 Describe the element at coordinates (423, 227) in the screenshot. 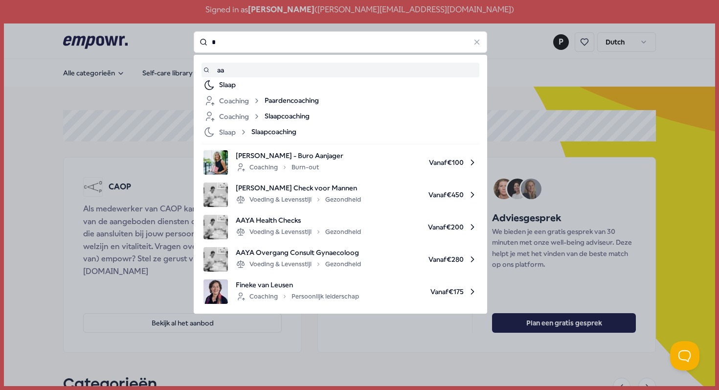

I see `span: Vanaf € 200` at that location.